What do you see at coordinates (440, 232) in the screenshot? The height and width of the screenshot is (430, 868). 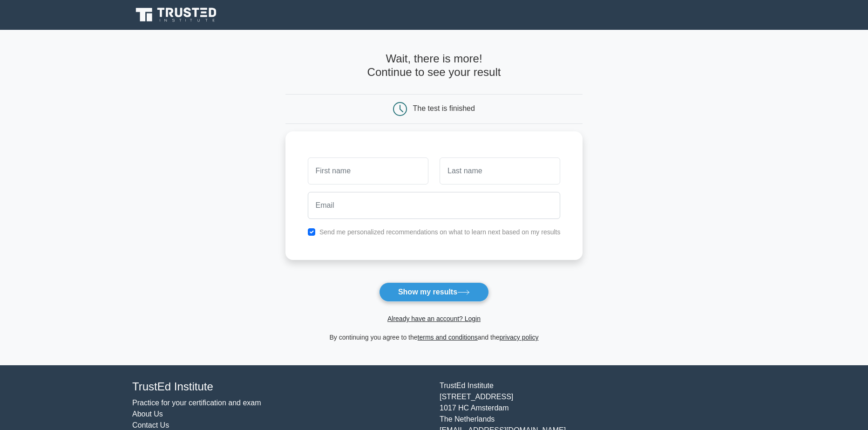 I see `label: Send me personalized recommendations on what to learn next based on my results` at bounding box center [440, 232].